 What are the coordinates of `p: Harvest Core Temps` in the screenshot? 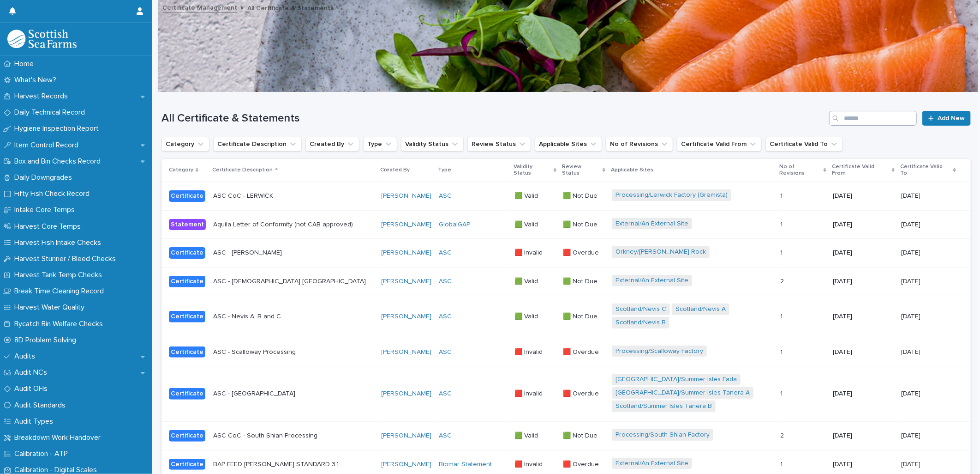 It's located at (49, 226).